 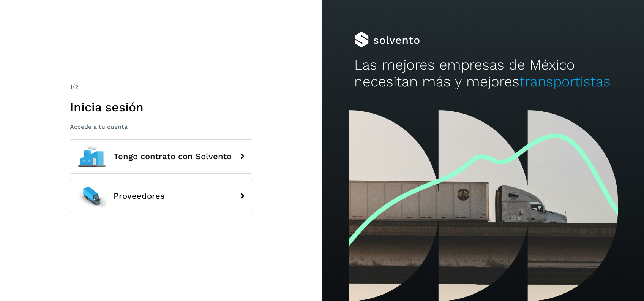 I want to click on p: Accede a tu cuenta, so click(x=161, y=127).